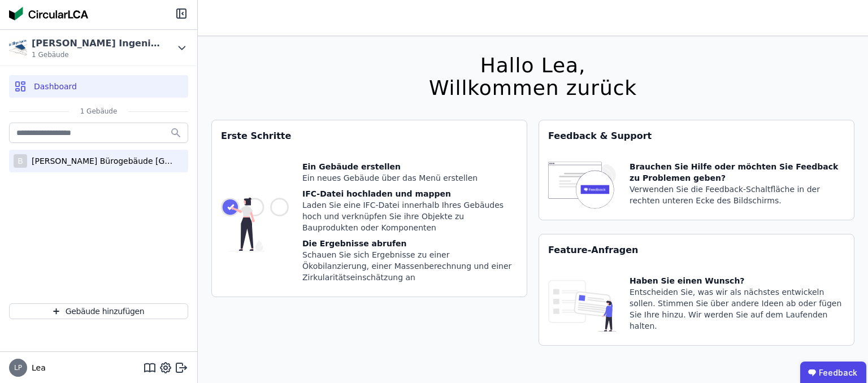  Describe the element at coordinates (582, 186) in the screenshot. I see `img: feedback-icon-HCTs5lye.svg` at that location.